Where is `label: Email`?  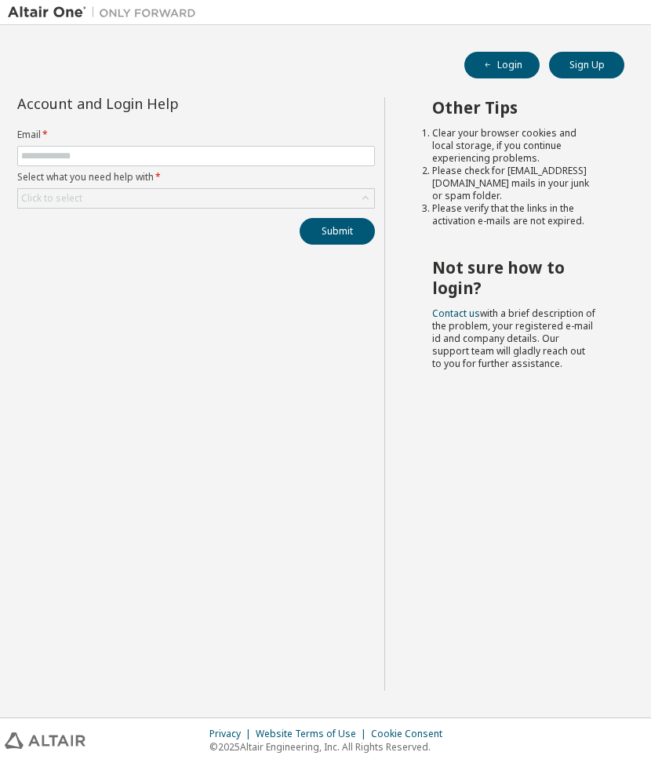
label: Email is located at coordinates (196, 135).